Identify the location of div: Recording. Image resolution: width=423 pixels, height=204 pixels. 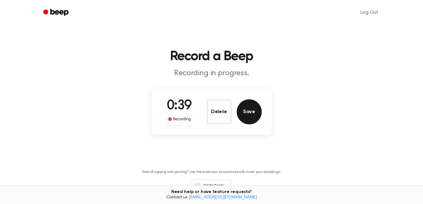
(180, 119).